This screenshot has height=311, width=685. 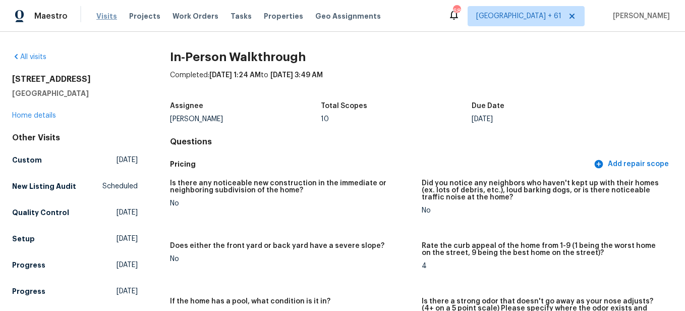 What do you see at coordinates (421, 57) in the screenshot?
I see `h2: In-Person Walkthrough` at bounding box center [421, 57].